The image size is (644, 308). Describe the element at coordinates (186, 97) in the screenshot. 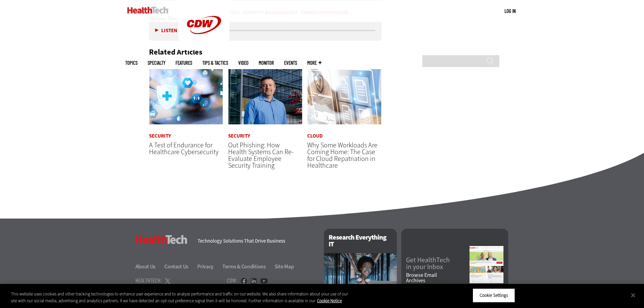

I see `img: Healthcare cybersecurity` at that location.